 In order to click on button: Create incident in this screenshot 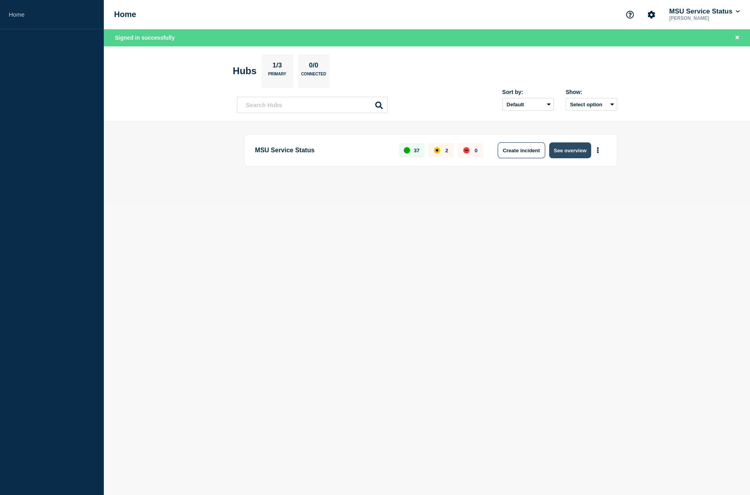, I will do `click(522, 150)`.